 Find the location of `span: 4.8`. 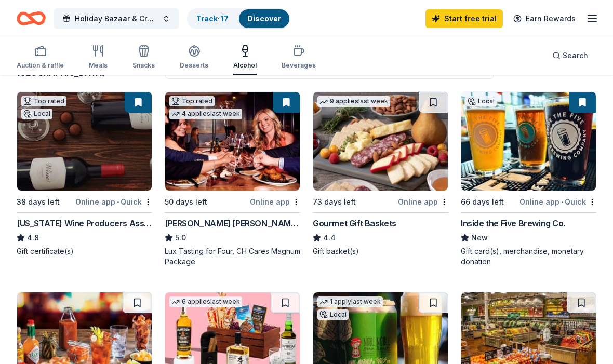

span: 4.8 is located at coordinates (33, 238).